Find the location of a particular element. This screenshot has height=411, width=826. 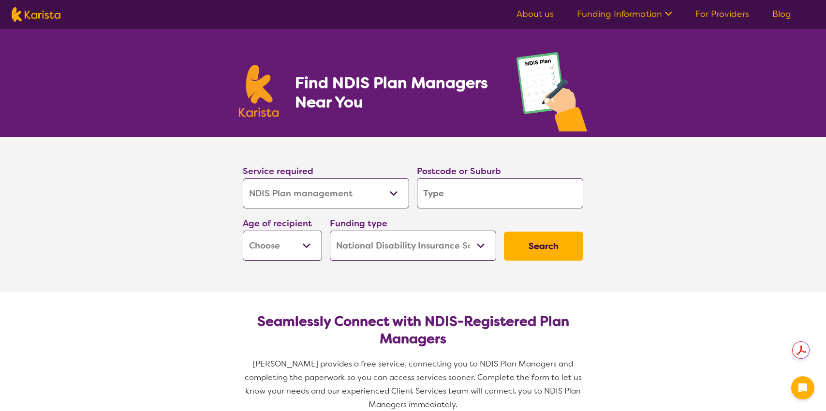

img: plan-management is located at coordinates (552, 94).